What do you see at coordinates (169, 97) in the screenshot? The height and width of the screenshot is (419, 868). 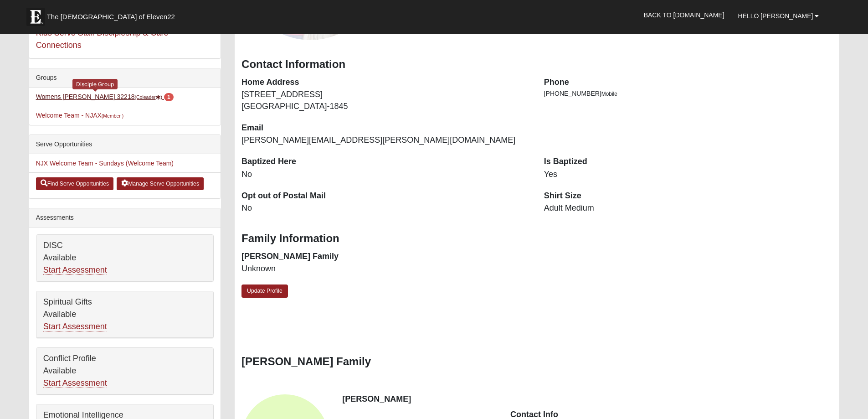 I see `span: number of pending members` at bounding box center [169, 97].